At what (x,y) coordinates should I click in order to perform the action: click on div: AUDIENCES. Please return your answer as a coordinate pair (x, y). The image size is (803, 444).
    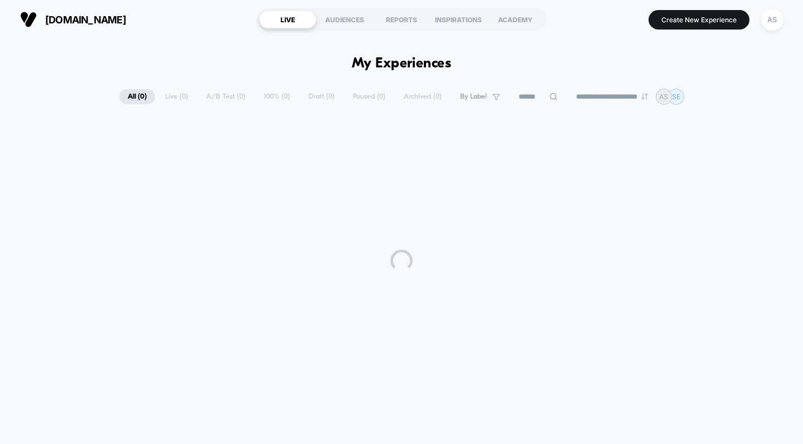
    Looking at the image, I should click on (344, 20).